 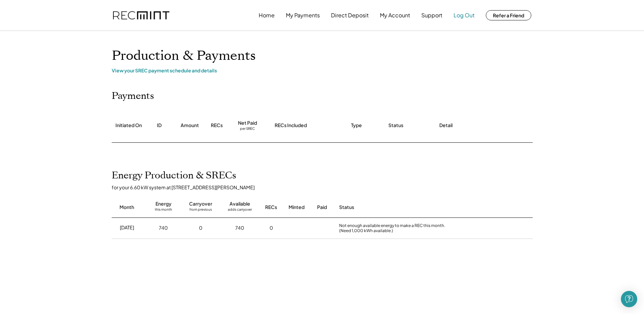 What do you see at coordinates (432, 15) in the screenshot?
I see `button: Support` at bounding box center [432, 15].